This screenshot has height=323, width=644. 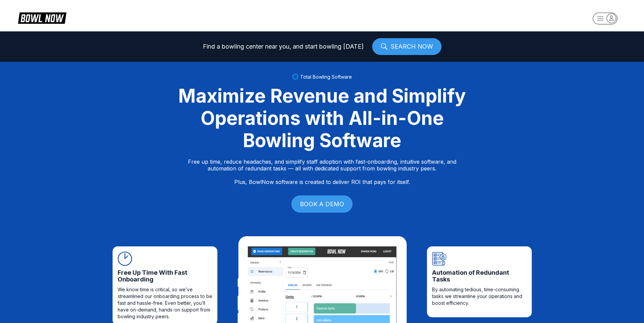 What do you see at coordinates (322, 204) in the screenshot?
I see `a: BOOK A DEMO` at bounding box center [322, 204].